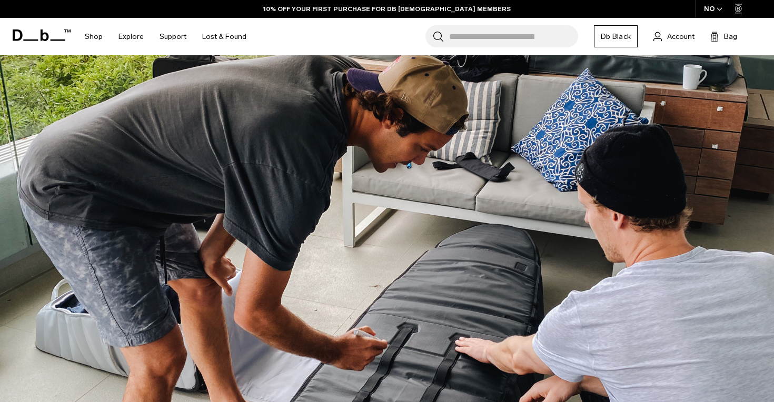 The height and width of the screenshot is (402, 774). I want to click on span: Bag, so click(730, 36).